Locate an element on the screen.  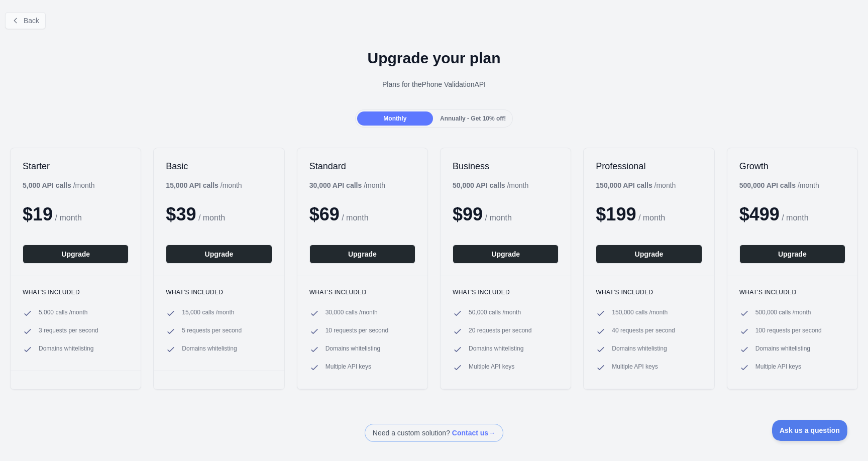
span: $ 99 is located at coordinates (468, 214).